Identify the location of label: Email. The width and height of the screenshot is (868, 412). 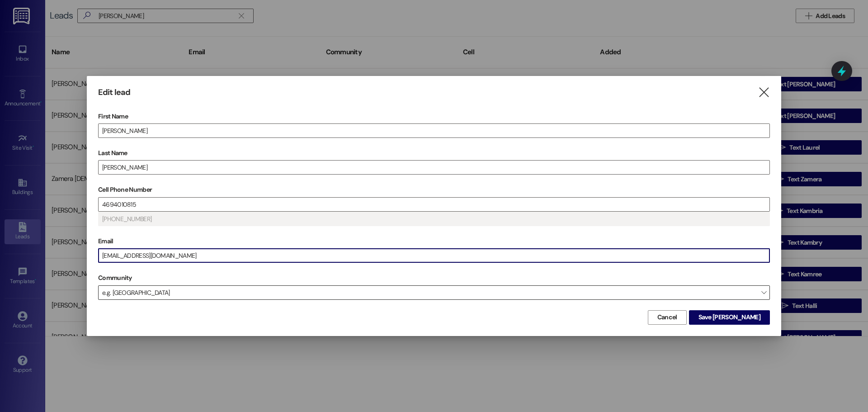
(434, 241).